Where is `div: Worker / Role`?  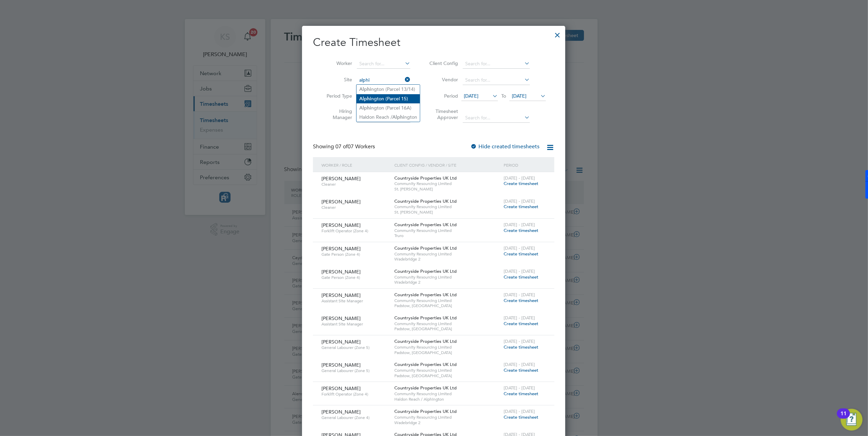 div: Worker / Role is located at coordinates (356, 165).